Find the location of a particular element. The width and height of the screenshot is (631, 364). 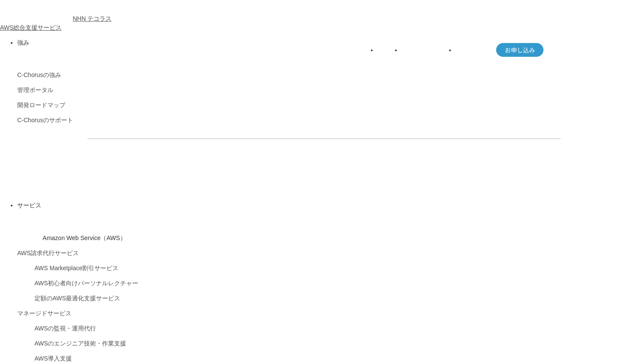

a: 開発ロードマップ is located at coordinates (41, 105).